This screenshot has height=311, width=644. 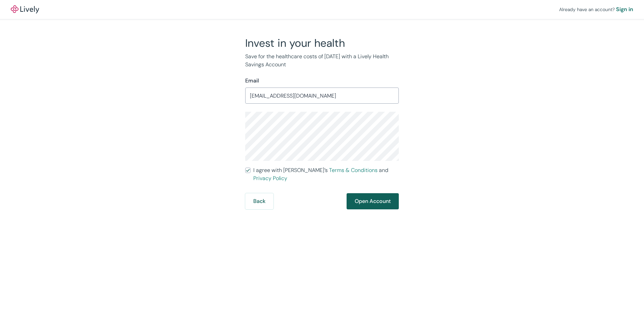 What do you see at coordinates (270, 178) in the screenshot?
I see `a: Privacy Policy` at bounding box center [270, 178].